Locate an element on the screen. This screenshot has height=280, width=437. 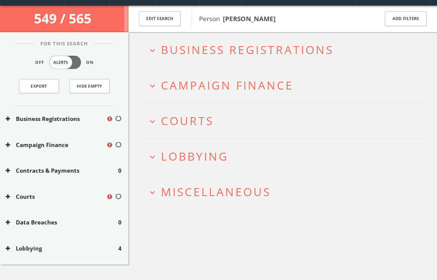
button: expand_moreMiscellaneous is located at coordinates (286, 192).